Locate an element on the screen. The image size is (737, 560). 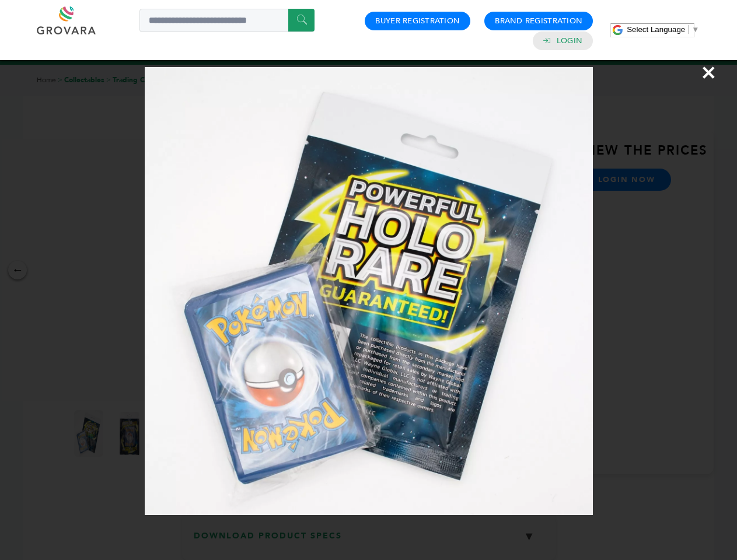
a: Buyer Registration is located at coordinates (417, 21).